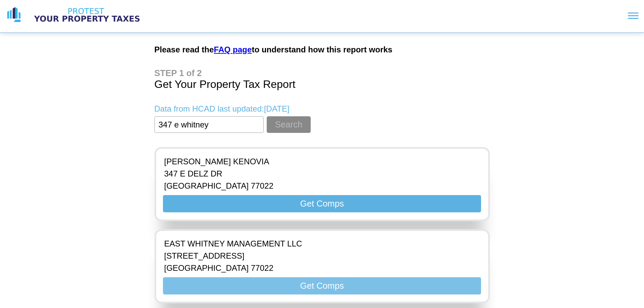  What do you see at coordinates (288, 124) in the screenshot?
I see `button: Search` at bounding box center [288, 124].